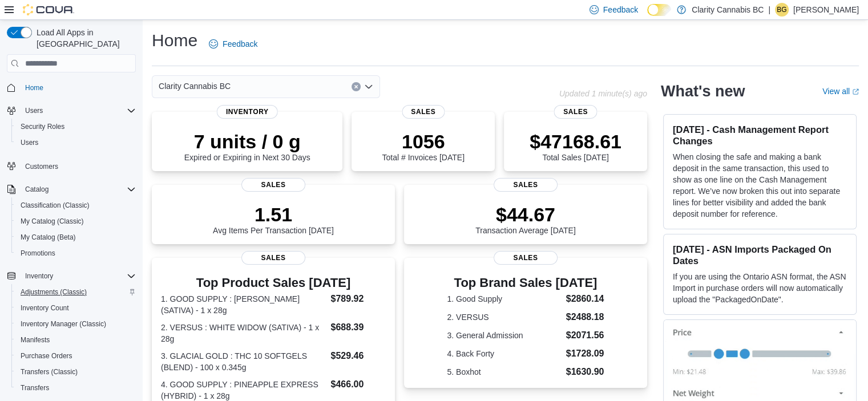  I want to click on button: Transfers (Classic), so click(76, 372).